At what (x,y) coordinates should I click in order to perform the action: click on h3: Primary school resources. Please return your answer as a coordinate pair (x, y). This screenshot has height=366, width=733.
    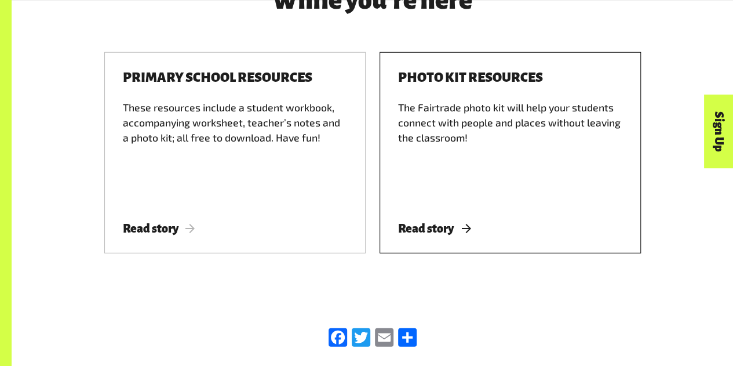
    Looking at the image, I should click on (217, 78).